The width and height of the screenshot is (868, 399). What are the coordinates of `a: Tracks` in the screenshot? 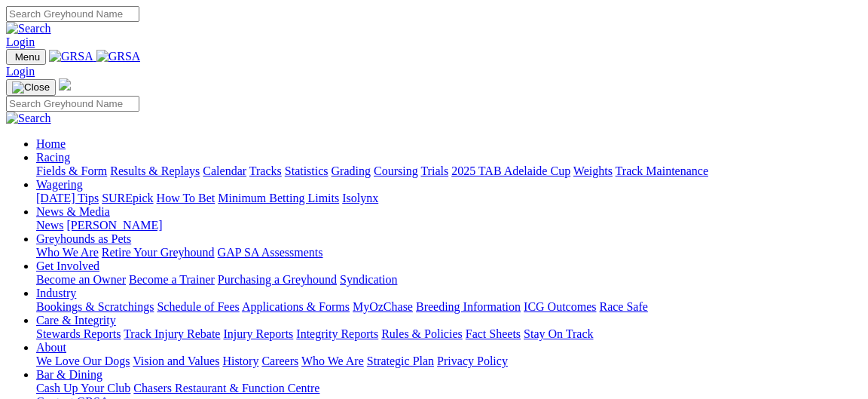 It's located at (265, 171).